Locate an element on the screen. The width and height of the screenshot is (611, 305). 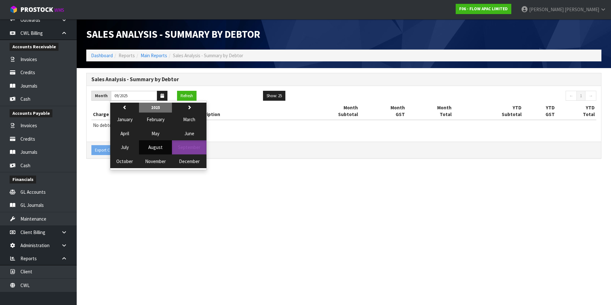
span: October is located at coordinates (125, 161).